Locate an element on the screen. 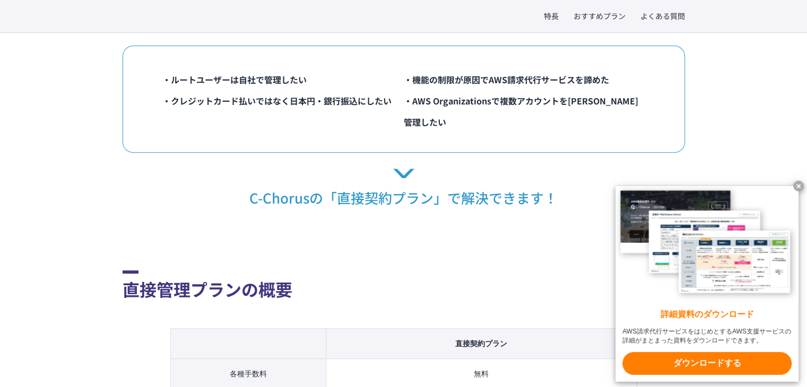 This screenshot has width=807, height=387. li: ・機能の制限が原因で AWS請求代行サービスを諦めた is located at coordinates (524, 80).